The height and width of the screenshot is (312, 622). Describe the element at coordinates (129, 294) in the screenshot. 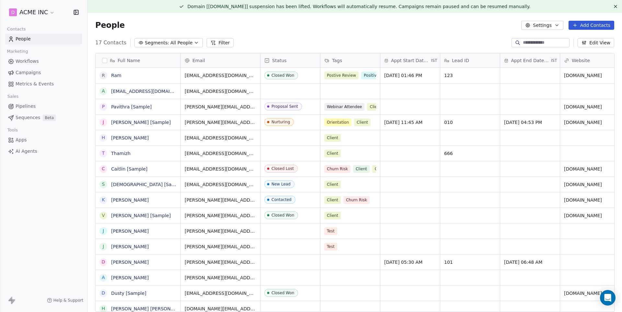

I see `a: Dusty [Sample]` at that location.